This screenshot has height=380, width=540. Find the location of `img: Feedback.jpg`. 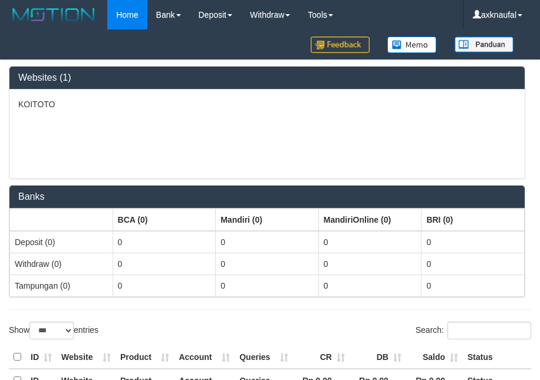

img: Feedback.jpg is located at coordinates (340, 45).